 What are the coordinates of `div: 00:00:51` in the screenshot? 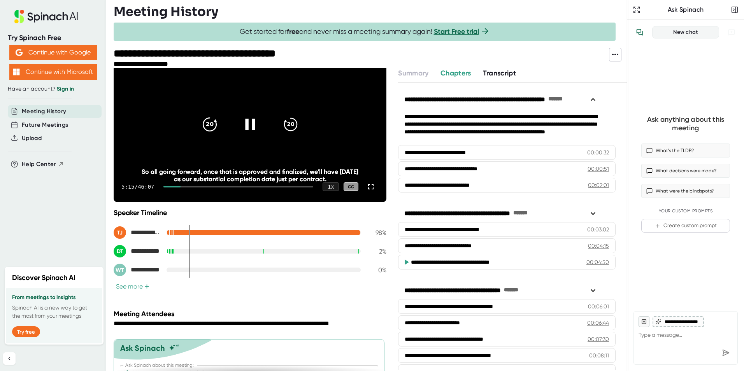 It's located at (598, 169).